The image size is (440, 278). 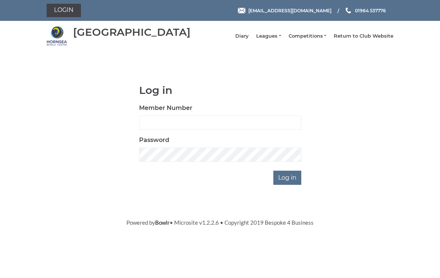 I want to click on a: Bowlr, so click(x=162, y=223).